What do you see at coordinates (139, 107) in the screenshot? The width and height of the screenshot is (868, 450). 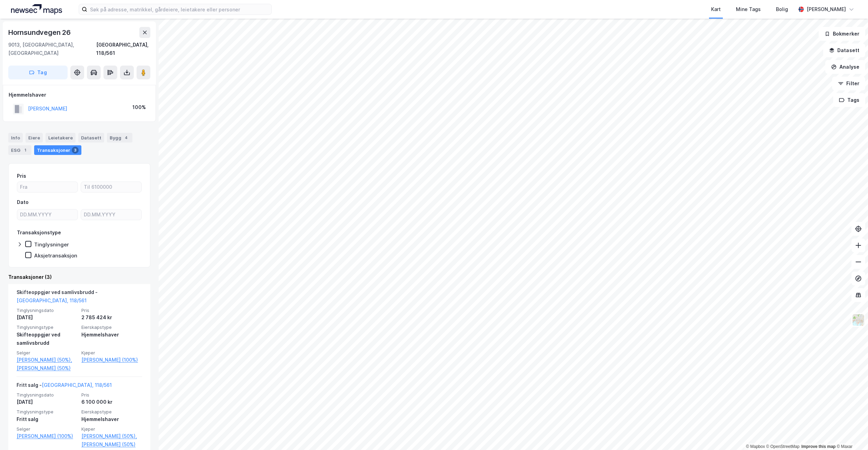 I see `div: 100%` at bounding box center [139, 107].